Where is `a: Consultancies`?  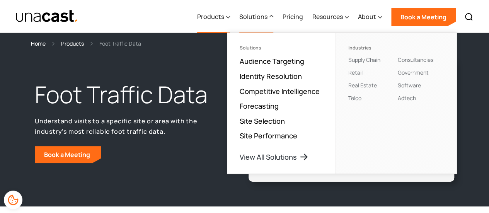
a: Consultancies is located at coordinates (416, 60).